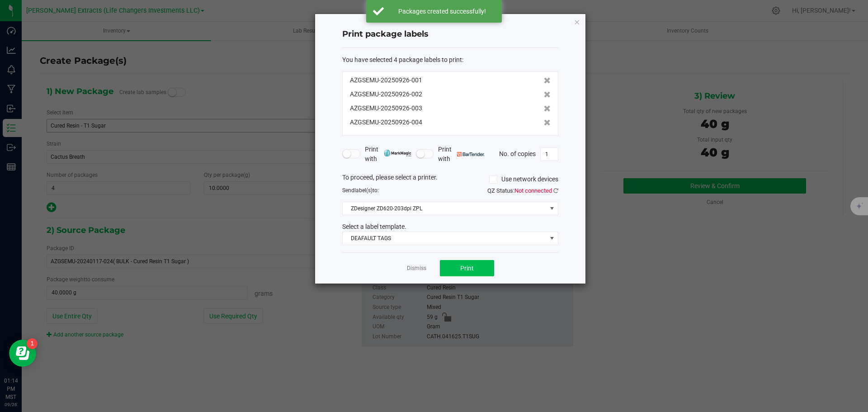  I want to click on span: DEAFAULT TAGS, so click(444, 238).